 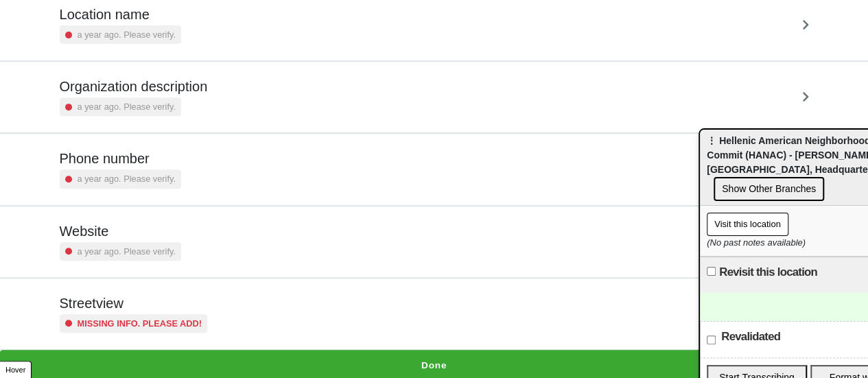 I want to click on button: Show Other Branches, so click(x=768, y=189).